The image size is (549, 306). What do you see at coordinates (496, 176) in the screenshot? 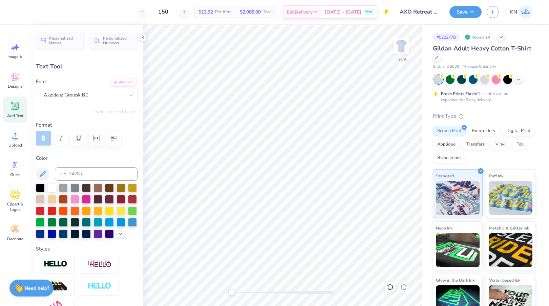
I see `span: Puff Ink` at bounding box center [496, 176].